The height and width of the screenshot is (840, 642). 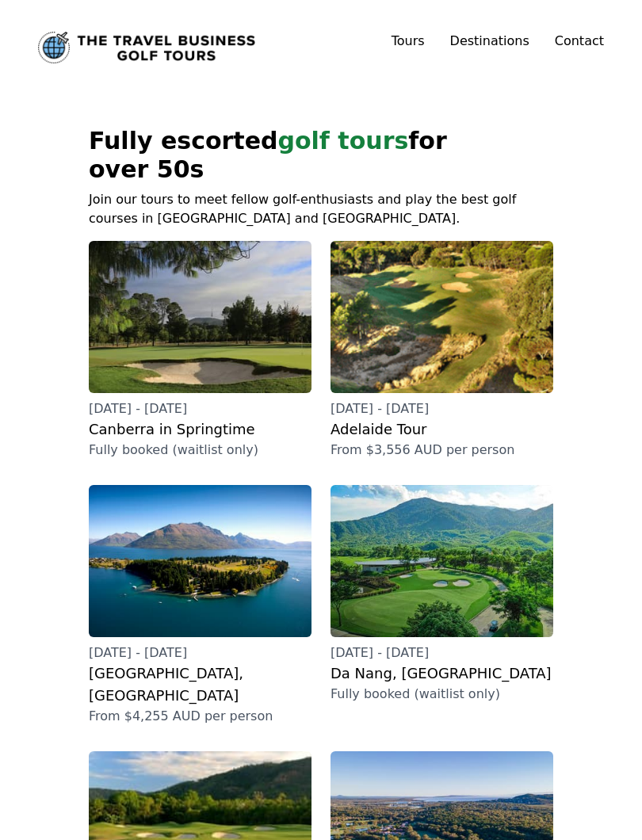 What do you see at coordinates (147, 48) in the screenshot?
I see `img: The Travel Business Golf Tours logo` at bounding box center [147, 48].